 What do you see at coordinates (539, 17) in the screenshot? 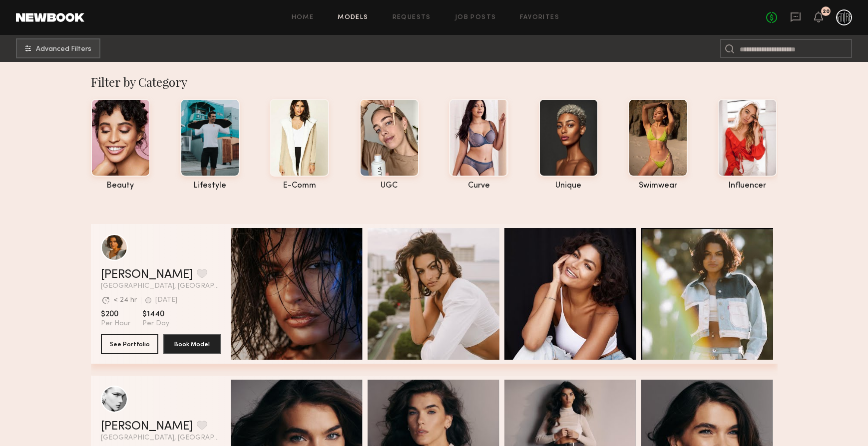
I see `a: Favorites` at bounding box center [539, 17].